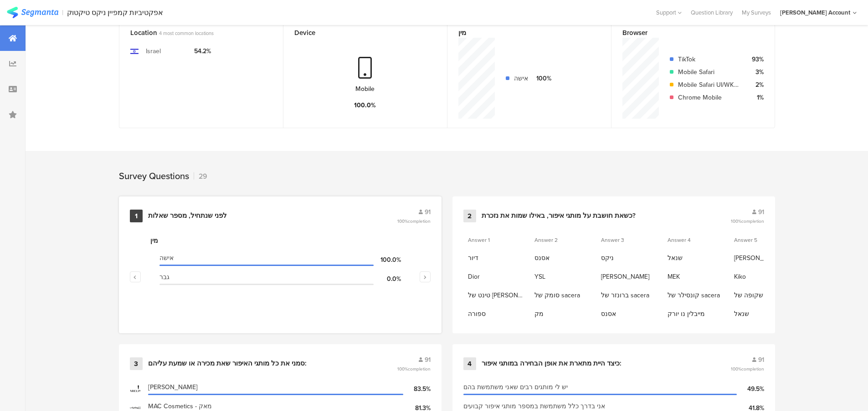 This screenshot has height=411, width=868. What do you see at coordinates (756, 12) in the screenshot?
I see `div: My Surveys` at bounding box center [756, 12].